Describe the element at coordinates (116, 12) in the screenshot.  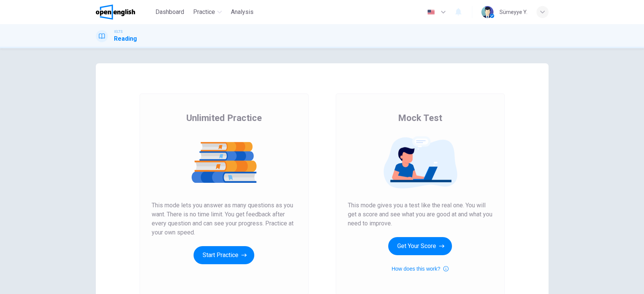
I see `img: OpenEnglish logo` at that location.